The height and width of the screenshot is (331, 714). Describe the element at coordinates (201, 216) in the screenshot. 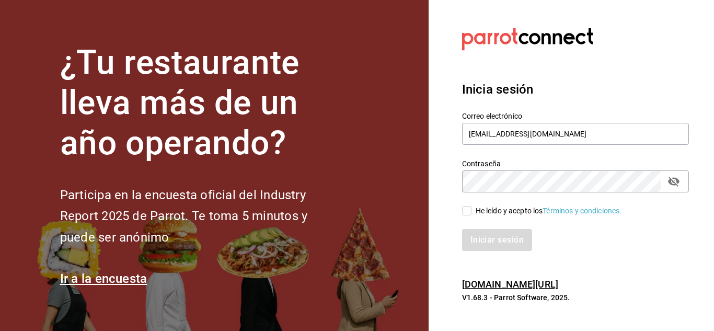

I see `h2: Participa en la encuesta oficial del Industry Report 2025 de Parrot. Te toma 5 minutos y puede se...` at that location.